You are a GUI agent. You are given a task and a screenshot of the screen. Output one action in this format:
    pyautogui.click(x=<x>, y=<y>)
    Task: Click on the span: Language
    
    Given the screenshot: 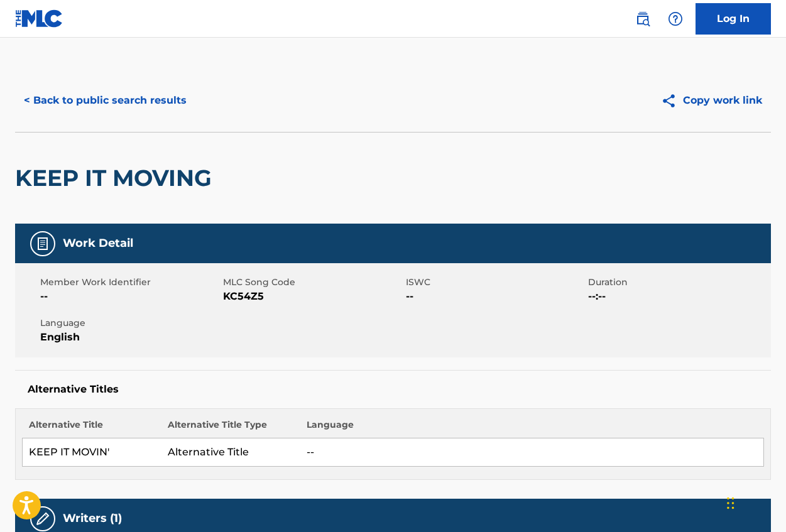 What is the action you would take?
    pyautogui.click(x=130, y=323)
    